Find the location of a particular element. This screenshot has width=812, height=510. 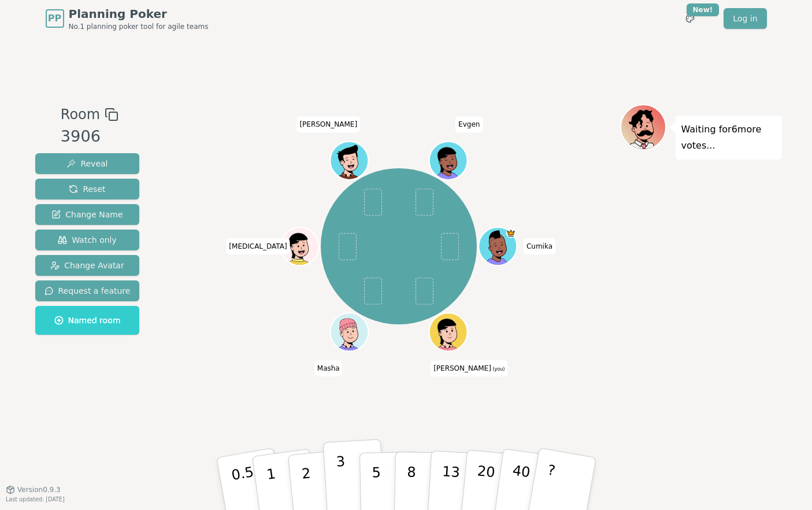

span: Room is located at coordinates (80, 114).